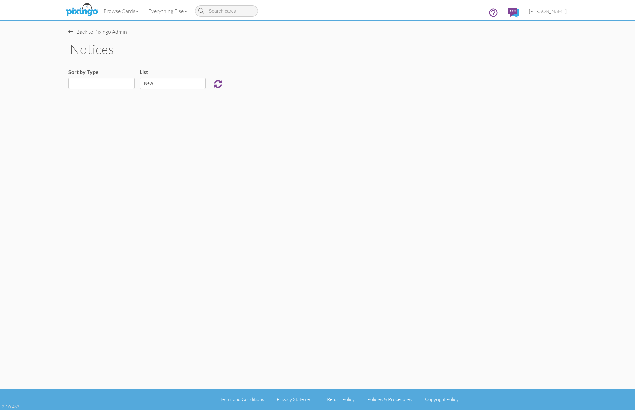  I want to click on a: Terms and Conditions, so click(242, 399).